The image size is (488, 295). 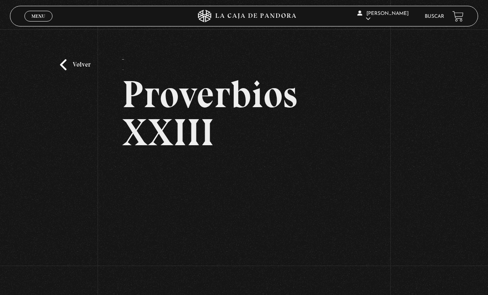 I want to click on span: Menu, so click(x=38, y=16).